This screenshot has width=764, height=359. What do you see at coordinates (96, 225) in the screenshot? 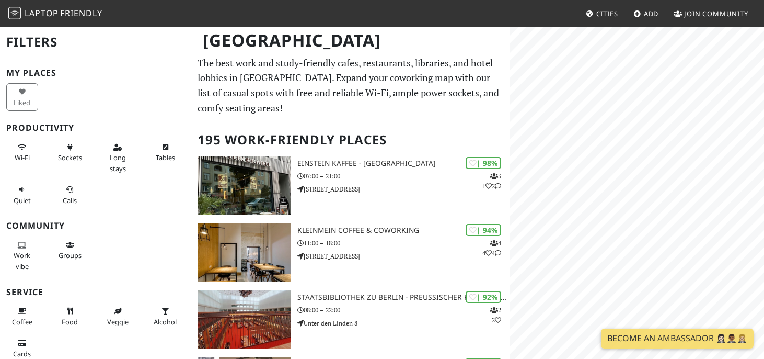
I see `h3: Community` at bounding box center [96, 225].